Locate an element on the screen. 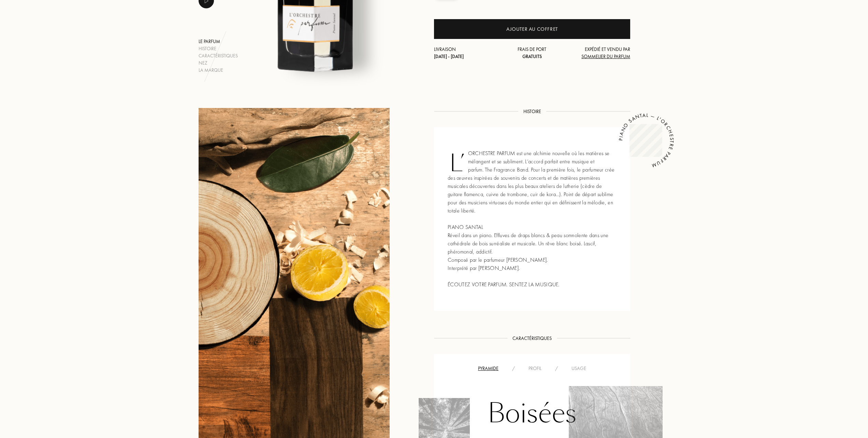 The width and height of the screenshot is (868, 438). div: L’ORCHESTRE PARFUM est une alchimie nouvelle où les matières se mélangent et se subliment. L’a... is located at coordinates (532, 219).